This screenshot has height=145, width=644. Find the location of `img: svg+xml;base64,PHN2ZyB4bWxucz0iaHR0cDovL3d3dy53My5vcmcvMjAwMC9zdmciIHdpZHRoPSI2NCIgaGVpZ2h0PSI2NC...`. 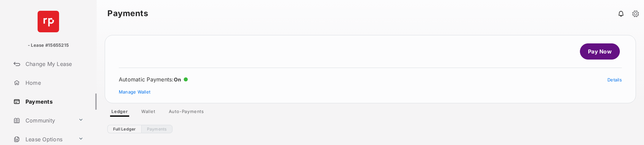

img: svg+xml;base64,PHN2ZyB4bWxucz0iaHR0cDovL3d3dy53My5vcmcvMjAwMC9zdmciIHdpZHRoPSI2NCIgaGVpZ2h0PSI2NC... is located at coordinates (48, 22).